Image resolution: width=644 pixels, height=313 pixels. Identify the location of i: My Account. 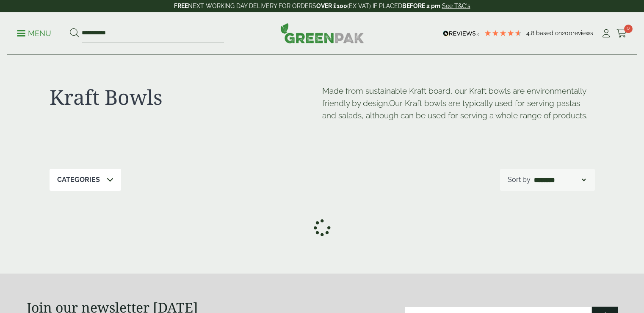
(606, 34).